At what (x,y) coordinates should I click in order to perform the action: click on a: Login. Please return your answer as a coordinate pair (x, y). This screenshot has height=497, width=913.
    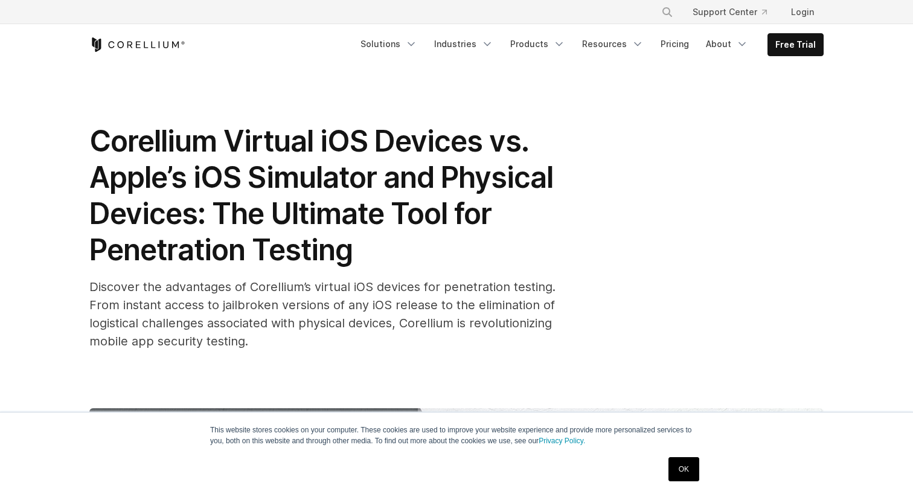
    Looking at the image, I should click on (802, 12).